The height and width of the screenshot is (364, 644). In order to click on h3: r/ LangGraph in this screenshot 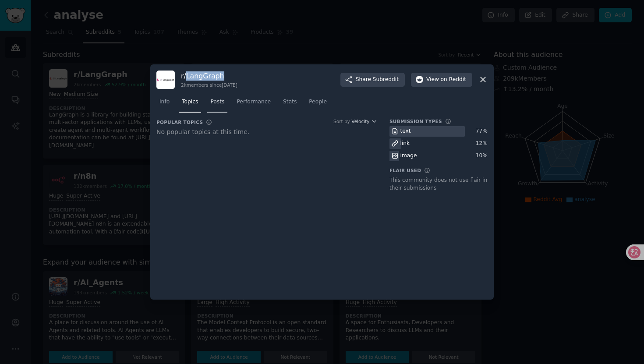, I will do `click(209, 76)`.